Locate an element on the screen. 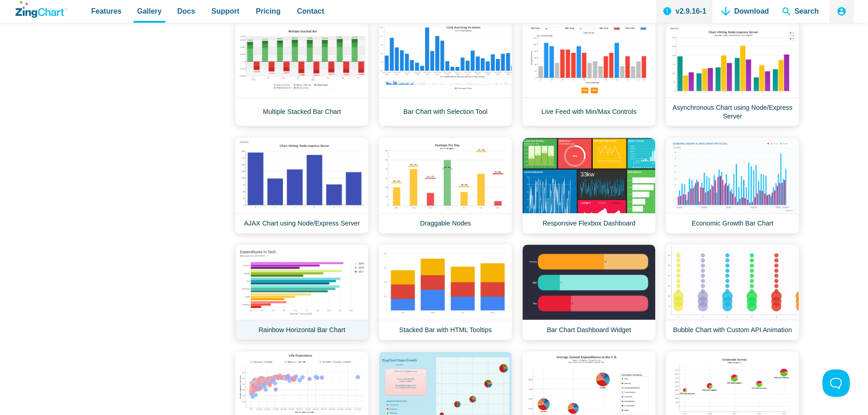  a: Rainbow Horizontal Bar Chart is located at coordinates (302, 292).